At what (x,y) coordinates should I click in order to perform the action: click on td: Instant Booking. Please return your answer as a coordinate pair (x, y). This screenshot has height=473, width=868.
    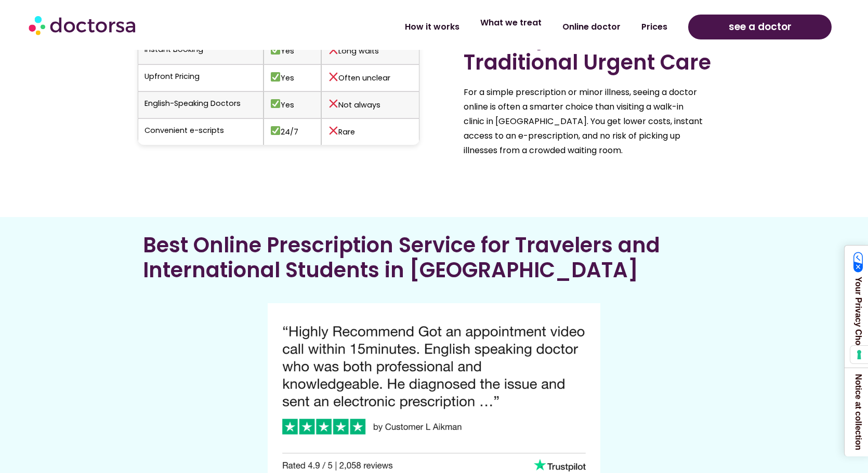
    Looking at the image, I should click on (200, 51).